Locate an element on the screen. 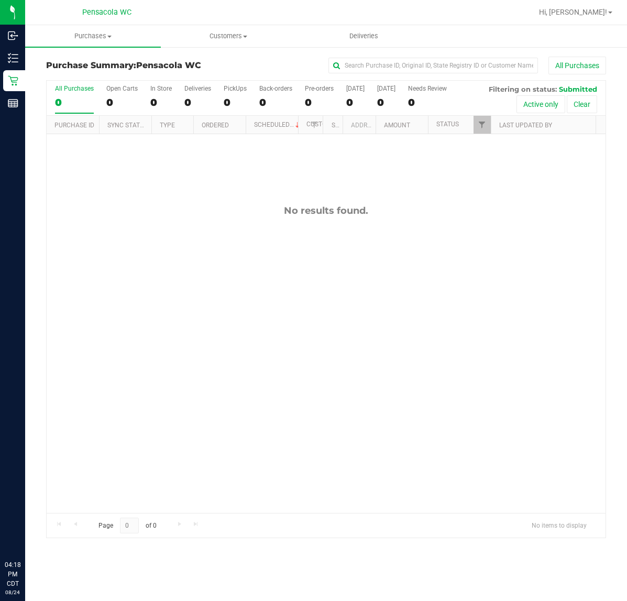 This screenshot has height=601, width=627. div: Deliveries is located at coordinates (197, 88).